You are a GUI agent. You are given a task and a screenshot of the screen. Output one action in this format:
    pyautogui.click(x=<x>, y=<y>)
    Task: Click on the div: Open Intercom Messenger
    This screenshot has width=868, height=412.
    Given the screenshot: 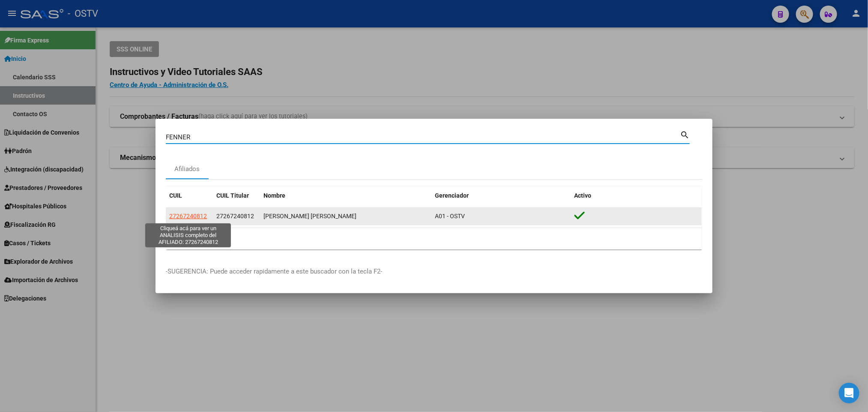 What is the action you would take?
    pyautogui.click(x=849, y=393)
    